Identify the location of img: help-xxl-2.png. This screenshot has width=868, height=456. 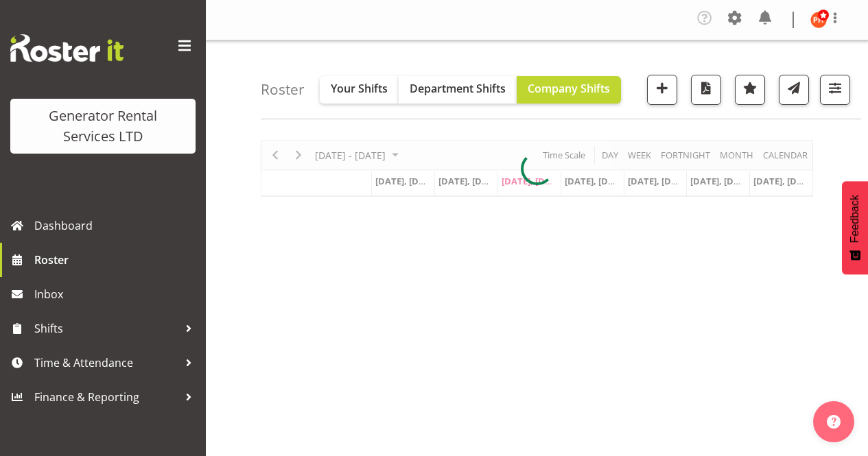
(834, 422).